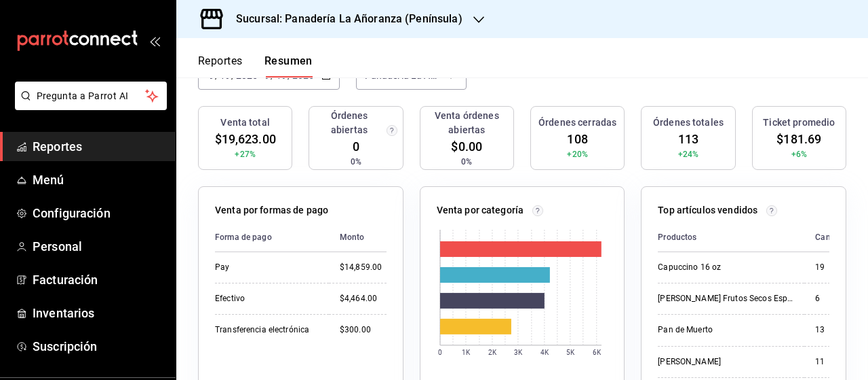 This screenshot has width=868, height=380. What do you see at coordinates (689, 154) in the screenshot?
I see `span: +24%` at bounding box center [689, 154].